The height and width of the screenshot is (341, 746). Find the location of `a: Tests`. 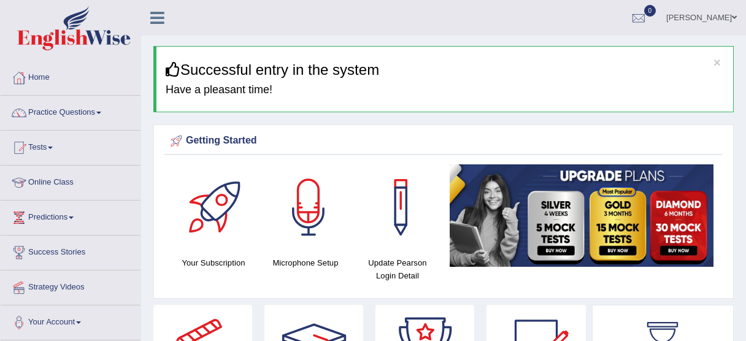

a: Tests is located at coordinates (71, 146).